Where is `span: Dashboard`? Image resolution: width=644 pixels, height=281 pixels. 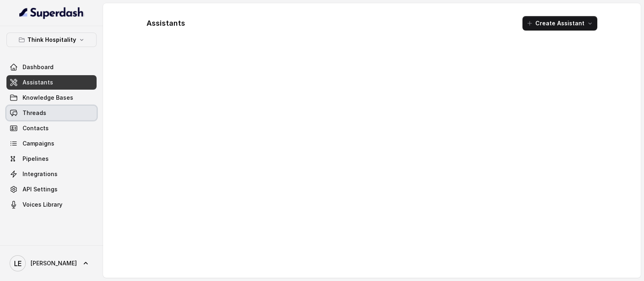
span: Dashboard is located at coordinates (38, 67).